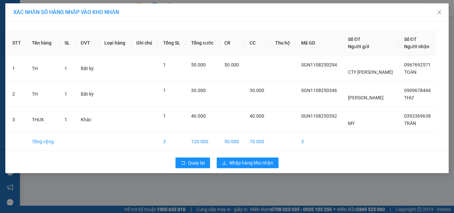 Image resolution: width=454 pixels, height=213 pixels. I want to click on td: 1, so click(17, 68).